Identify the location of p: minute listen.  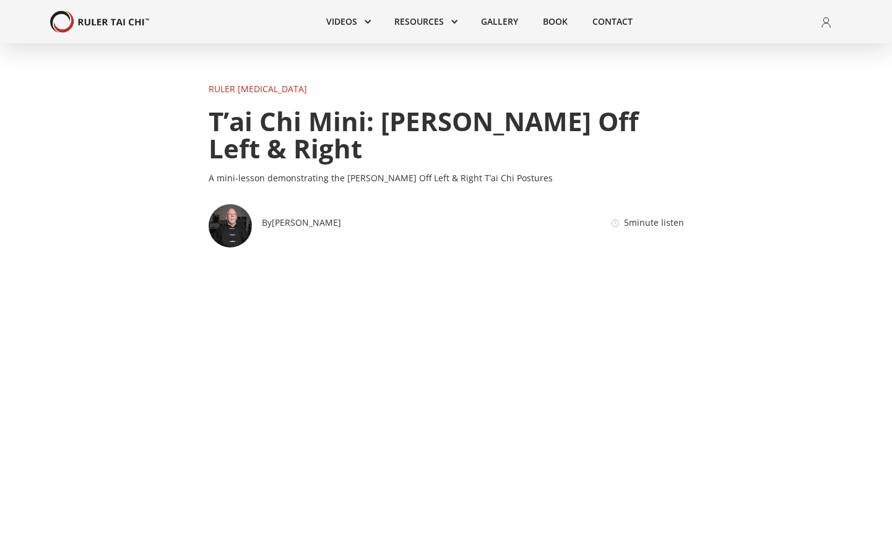
(656, 223).